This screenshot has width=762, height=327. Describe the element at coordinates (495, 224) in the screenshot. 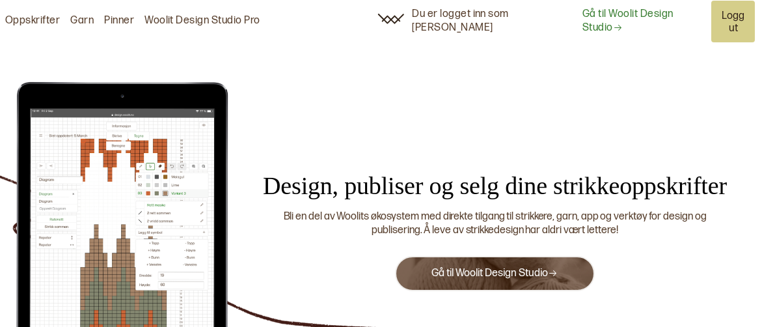

I see `div: Bli en del av Woolits økosystem med direkte tilgang til strikkere, garn, app og verktøy for desig...` at that location.